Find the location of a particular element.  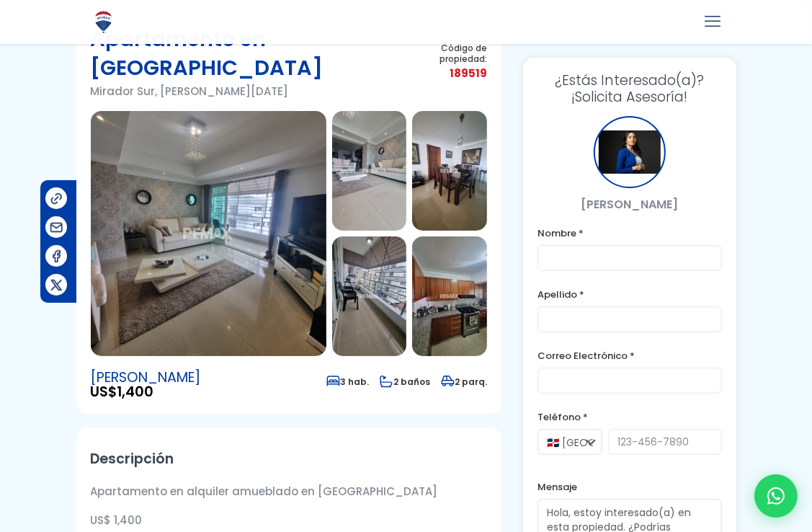

label: Mensaje is located at coordinates (629, 486).